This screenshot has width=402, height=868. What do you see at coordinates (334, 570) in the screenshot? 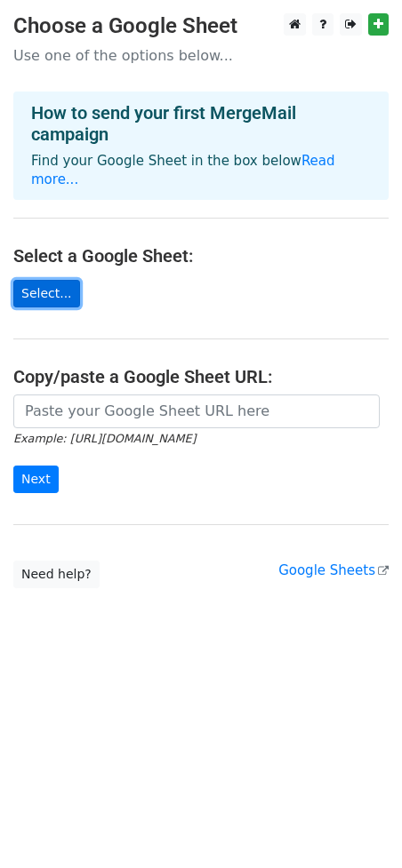
I see `a: Google Sheets` at bounding box center [334, 570].